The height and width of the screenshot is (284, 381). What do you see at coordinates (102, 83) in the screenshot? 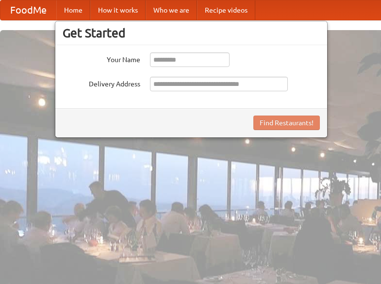
I see `label: Delivery Address` at bounding box center [102, 83].